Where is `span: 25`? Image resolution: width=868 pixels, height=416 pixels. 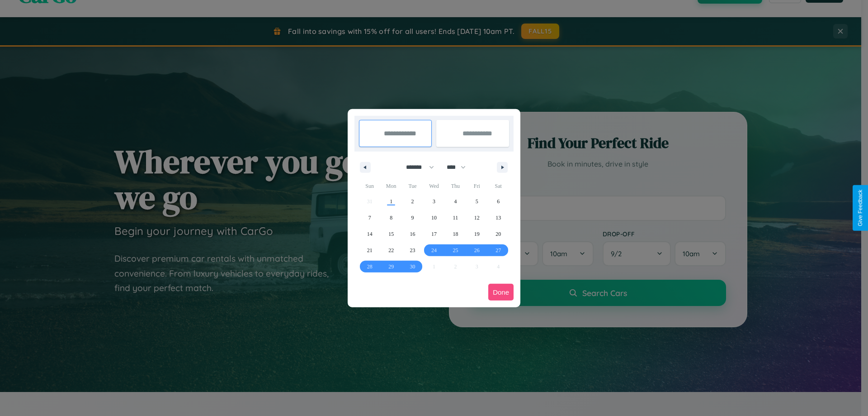 span: 25 is located at coordinates (455, 250).